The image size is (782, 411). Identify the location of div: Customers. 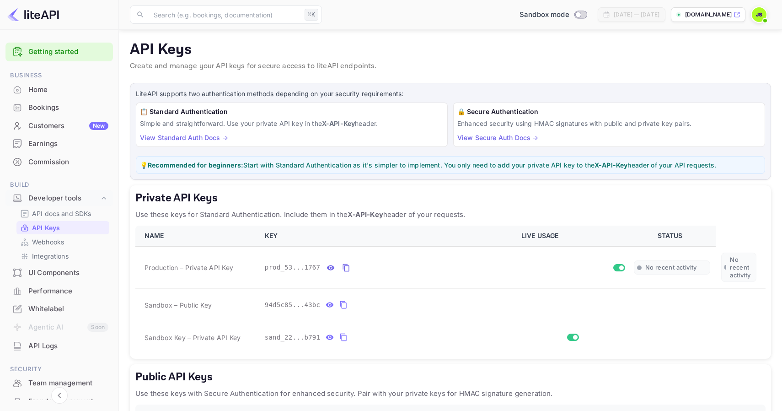
(68, 126).